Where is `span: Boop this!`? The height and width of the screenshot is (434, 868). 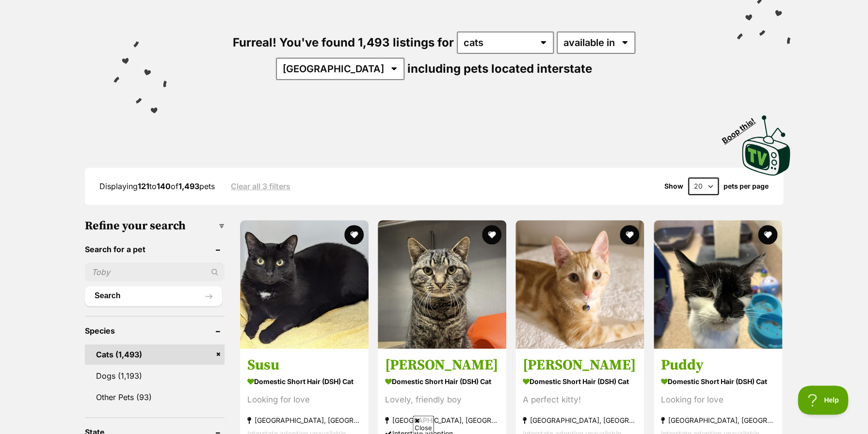
span: Boop this! is located at coordinates (743, 127).